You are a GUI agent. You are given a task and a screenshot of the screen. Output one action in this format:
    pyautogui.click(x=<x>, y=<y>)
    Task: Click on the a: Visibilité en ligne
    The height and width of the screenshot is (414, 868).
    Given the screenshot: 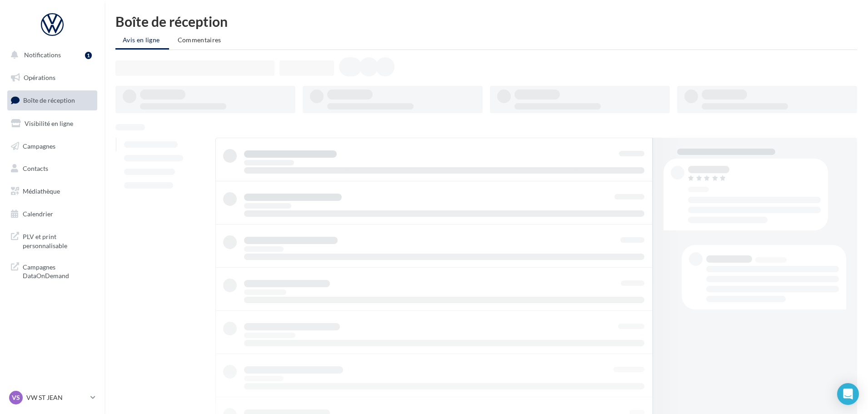 What is the action you would take?
    pyautogui.click(x=52, y=124)
    